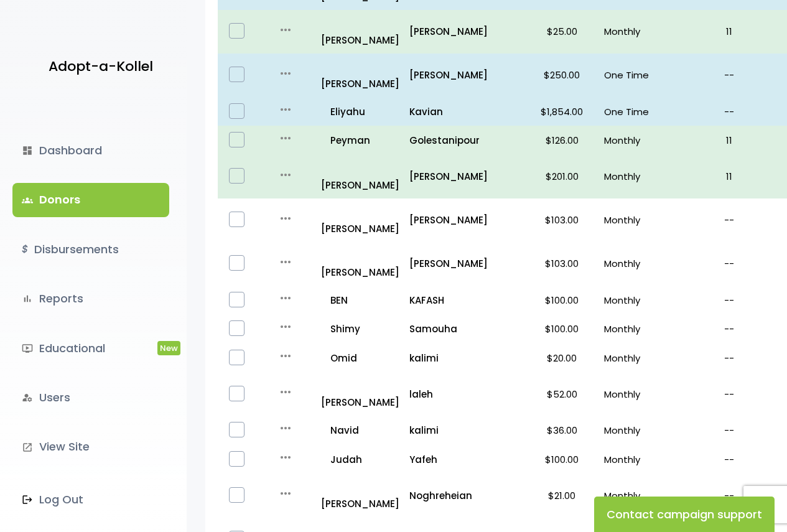  Describe the element at coordinates (464, 394) in the screenshot. I see `p: laleh` at that location.